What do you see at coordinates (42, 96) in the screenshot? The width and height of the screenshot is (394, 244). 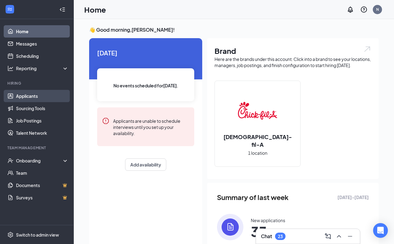 I see `a: Applicants` at bounding box center [42, 96].